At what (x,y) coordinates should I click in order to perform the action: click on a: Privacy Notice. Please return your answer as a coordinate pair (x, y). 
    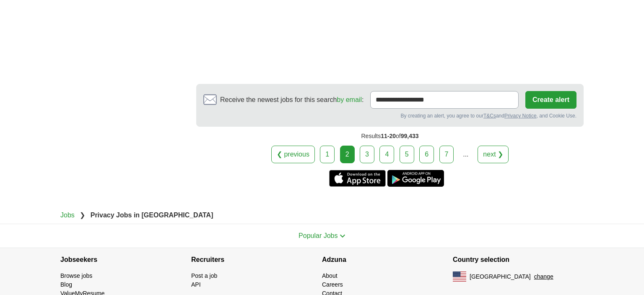
    Looking at the image, I should click on (520, 116).